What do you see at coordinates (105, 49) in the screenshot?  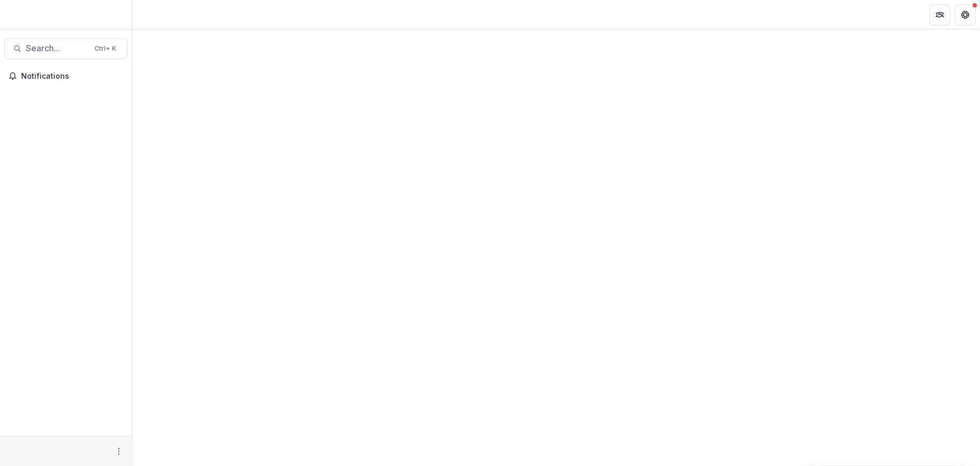 I see `div: Ctrl + K` at bounding box center [105, 49].